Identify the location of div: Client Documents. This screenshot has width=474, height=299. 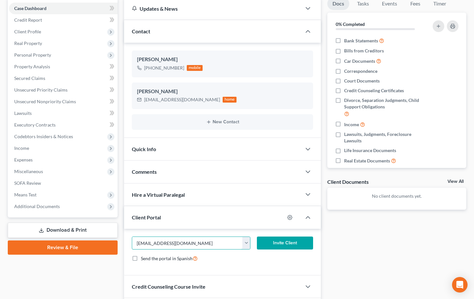
(348, 181).